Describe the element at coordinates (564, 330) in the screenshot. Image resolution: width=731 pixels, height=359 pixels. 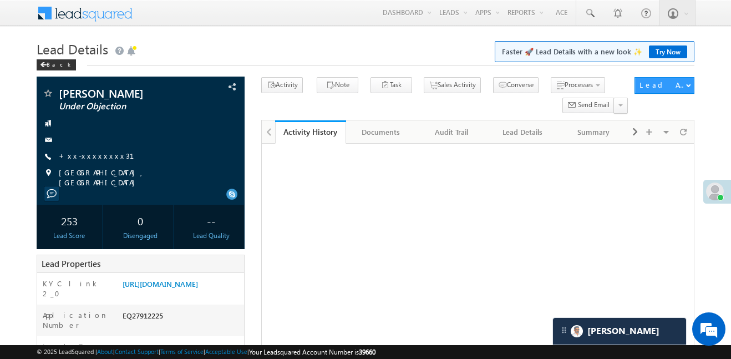
I see `img: carter-drag` at that location.